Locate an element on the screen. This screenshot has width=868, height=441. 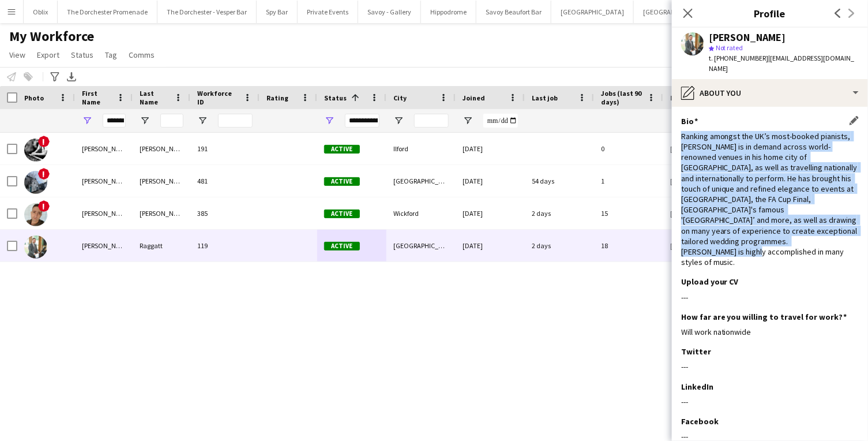
h3: Upload your CV is located at coordinates (710, 282).